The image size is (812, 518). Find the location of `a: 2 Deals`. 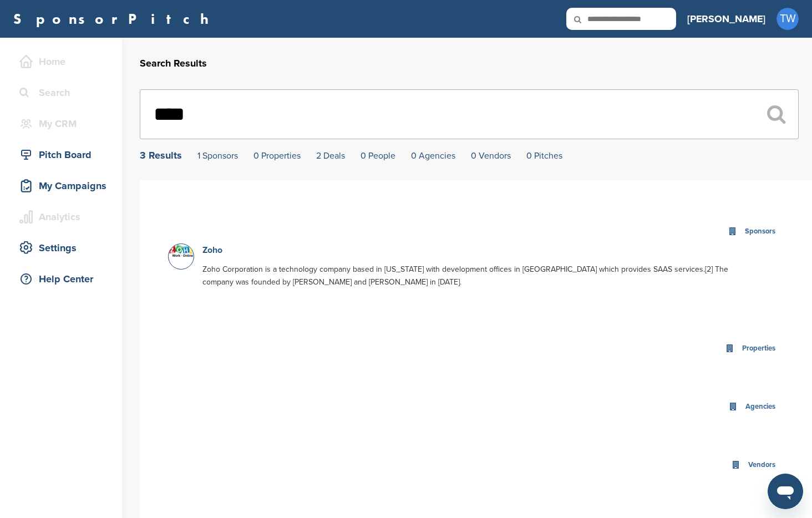

a: 2 Deals is located at coordinates (330, 156).